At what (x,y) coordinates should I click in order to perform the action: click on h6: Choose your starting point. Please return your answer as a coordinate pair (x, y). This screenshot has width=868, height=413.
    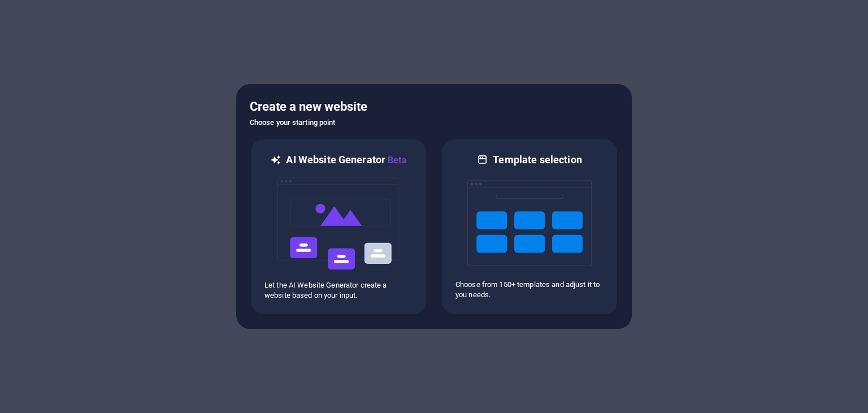
    Looking at the image, I should click on (434, 123).